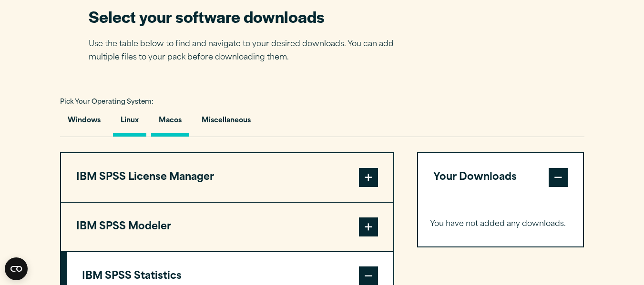 The height and width of the screenshot is (285, 644). Describe the element at coordinates (248, 16) in the screenshot. I see `h2: Select your software downloads` at that location.